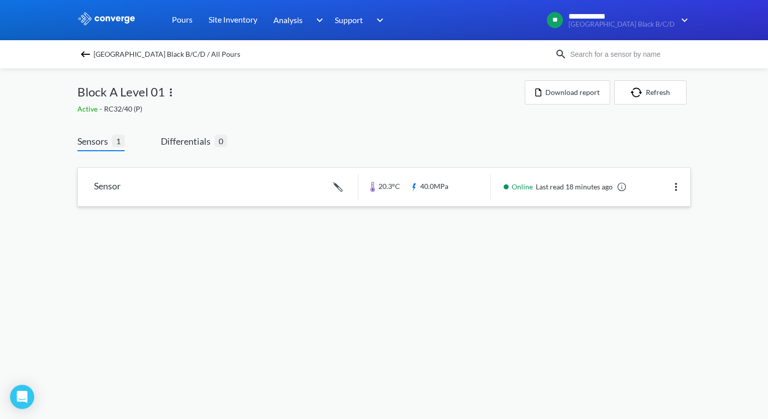 The image size is (768, 419). I want to click on img: icon-file.svg, so click(538, 92).